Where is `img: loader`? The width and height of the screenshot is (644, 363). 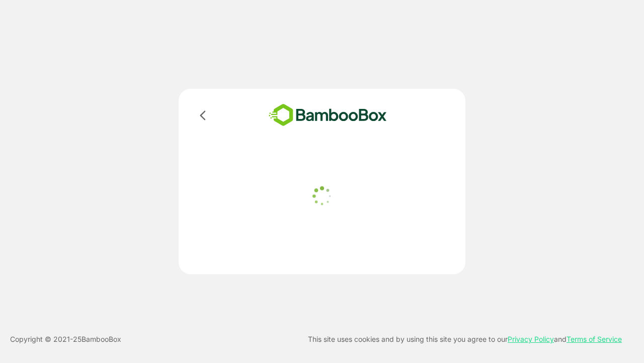 img: loader is located at coordinates (322, 196).